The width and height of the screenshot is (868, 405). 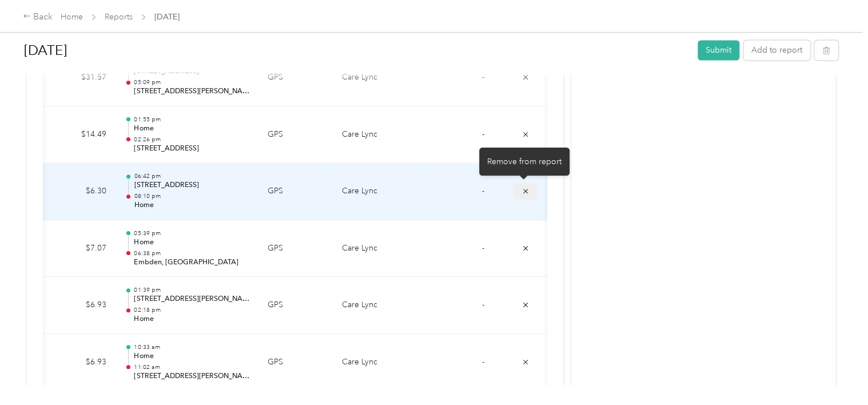 What do you see at coordinates (81, 249) in the screenshot?
I see `td: $7.07` at bounding box center [81, 249].